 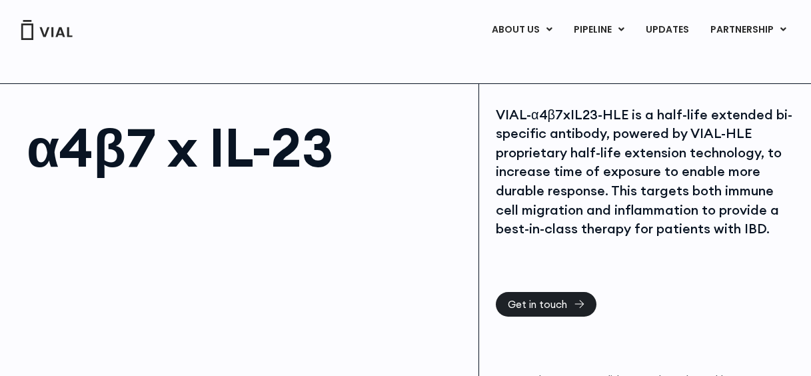 I want to click on div: VIAL-α4β7xIL23-HLE is a half-life extended bi-specific antibody, powered by VIAL-HLE proprietary ..., so click(x=645, y=172).